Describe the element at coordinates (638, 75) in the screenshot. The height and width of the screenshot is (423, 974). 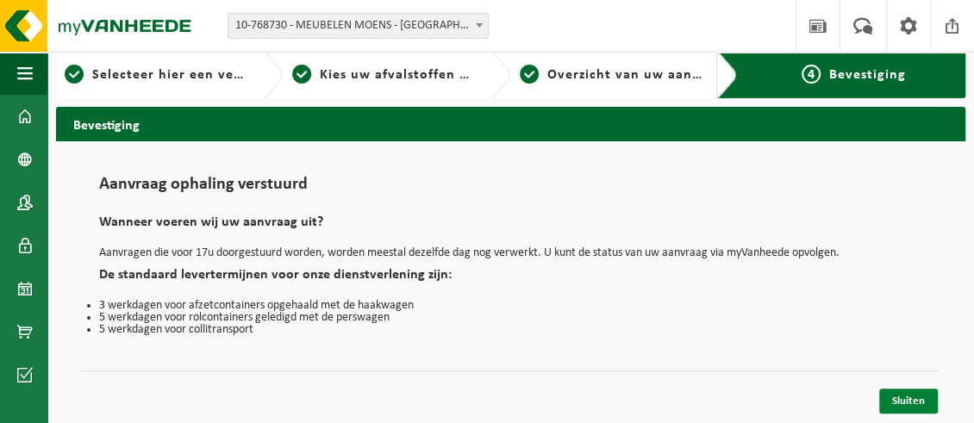
I see `span: Overzicht van uw aanvraag` at that location.